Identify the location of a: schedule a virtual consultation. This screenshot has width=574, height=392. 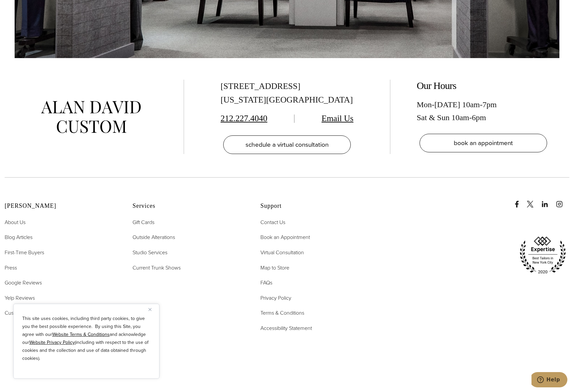
(287, 145).